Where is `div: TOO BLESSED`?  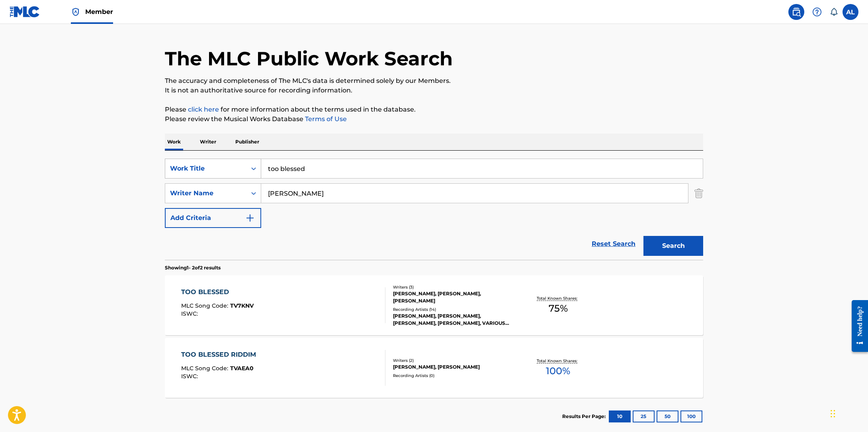 div: TOO BLESSED is located at coordinates (218, 292).